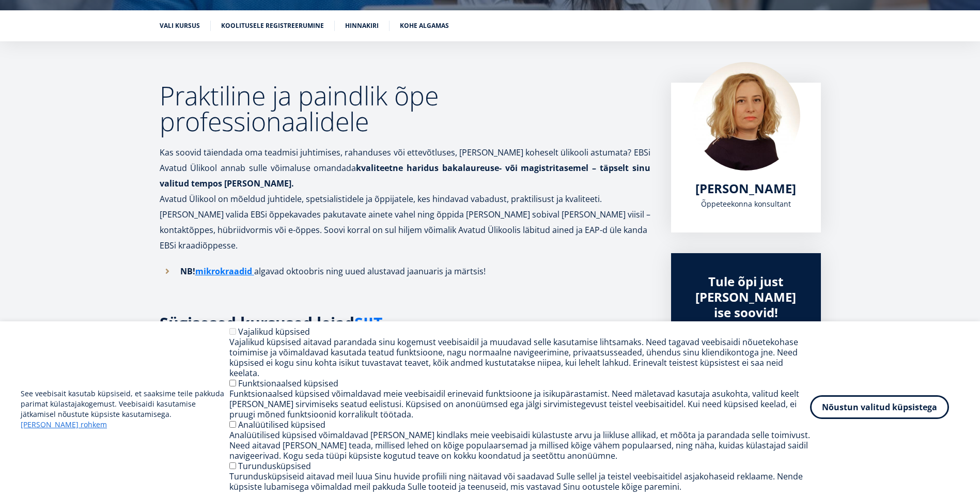 This screenshot has height=497, width=980. What do you see at coordinates (405, 108) in the screenshot?
I see `h2: Praktiline ja paindlik õpe professionaalidele` at bounding box center [405, 108].